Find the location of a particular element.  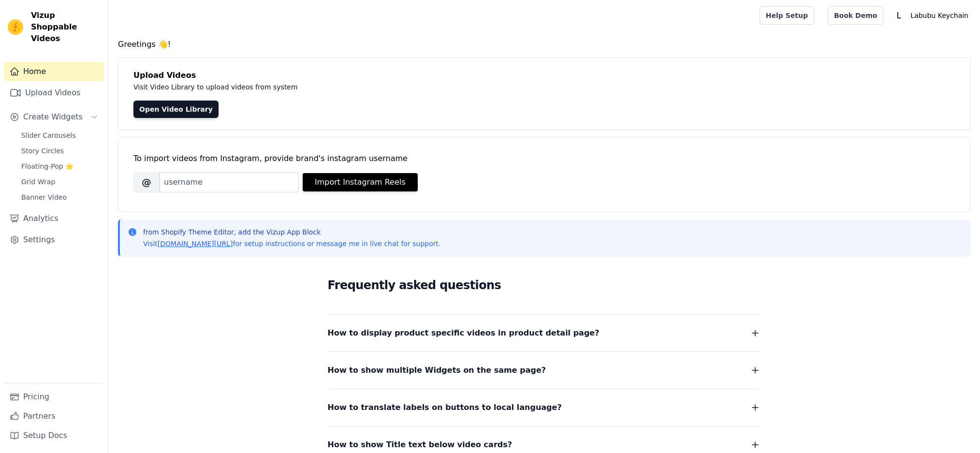

button: Create Widgets is located at coordinates (54, 117).